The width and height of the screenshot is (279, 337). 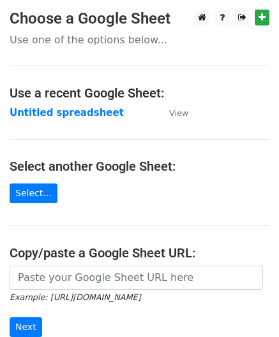 I want to click on h4: Copy/paste a Google Sheet URL:, so click(x=139, y=253).